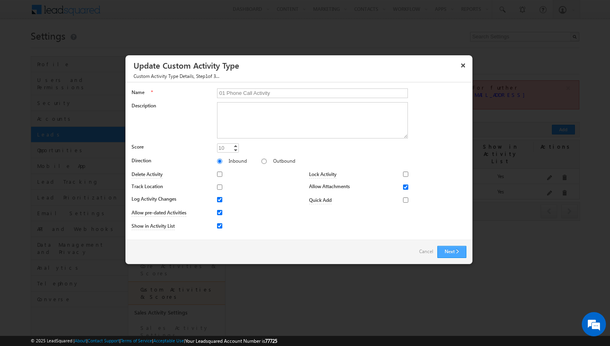 This screenshot has height=346, width=610. I want to click on a: Increment, so click(236, 146).